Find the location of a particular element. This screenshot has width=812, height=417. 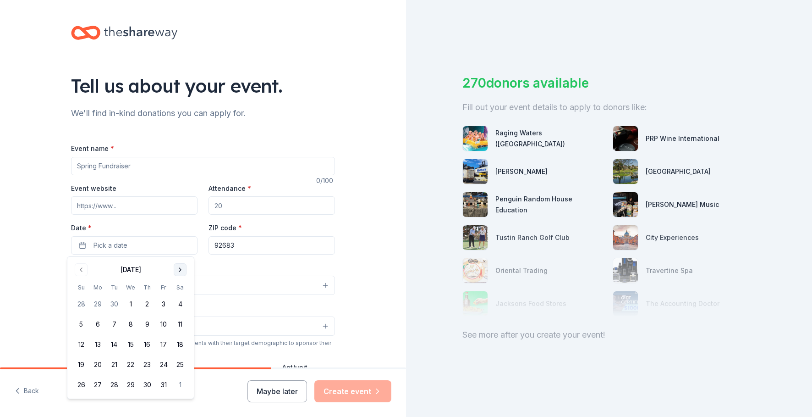

button: 20 is located at coordinates (98, 364).